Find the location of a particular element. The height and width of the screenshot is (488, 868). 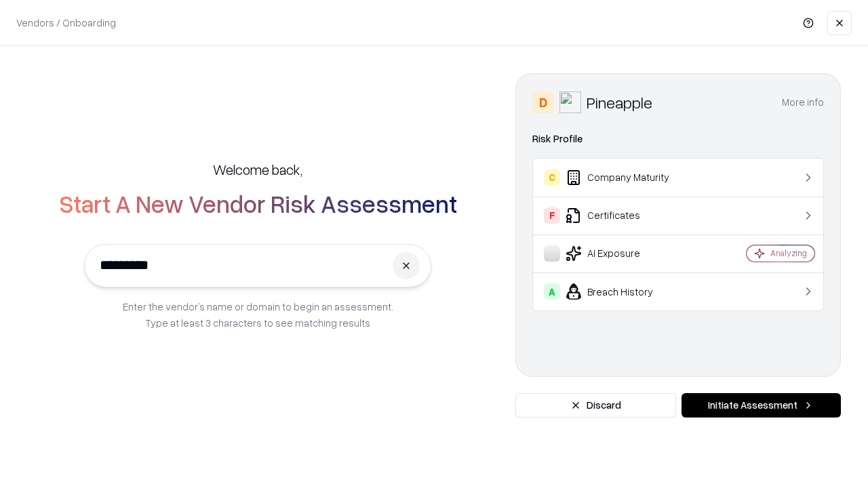

div: Pineapple is located at coordinates (620, 103).